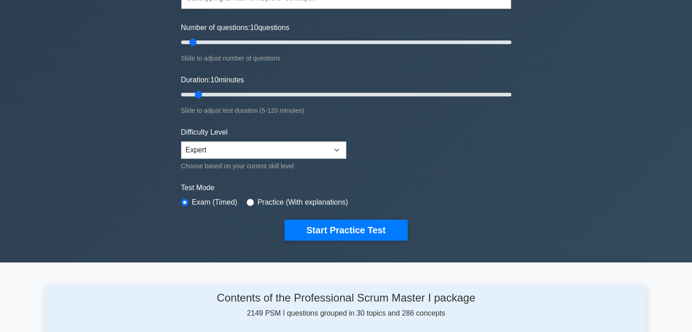 Image resolution: width=692 pixels, height=332 pixels. What do you see at coordinates (215, 202) in the screenshot?
I see `label: Exam (Timed)` at bounding box center [215, 202].